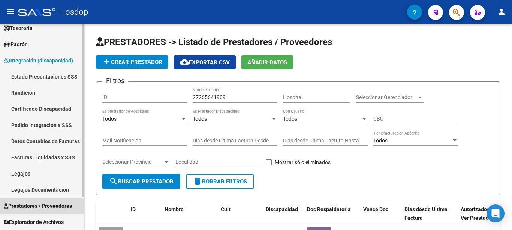 This screenshot has width=512, height=230. What do you see at coordinates (430, 213) in the screenshot?
I see `datatable-header-cell: Dias desde Ultima Factura` at bounding box center [430, 213].